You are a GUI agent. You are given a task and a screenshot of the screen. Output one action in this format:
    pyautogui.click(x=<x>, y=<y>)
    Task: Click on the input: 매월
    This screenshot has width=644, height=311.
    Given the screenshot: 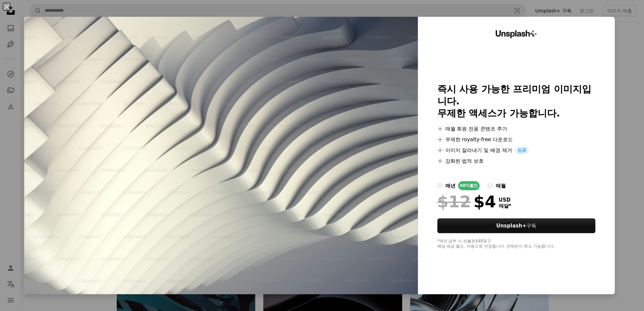 What is the action you would take?
    pyautogui.click(x=491, y=186)
    